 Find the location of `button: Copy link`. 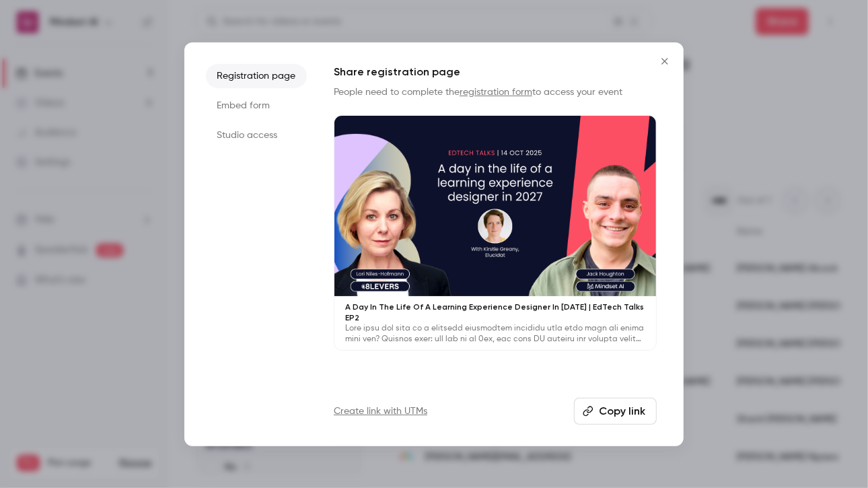

button: Copy link is located at coordinates (615, 411).